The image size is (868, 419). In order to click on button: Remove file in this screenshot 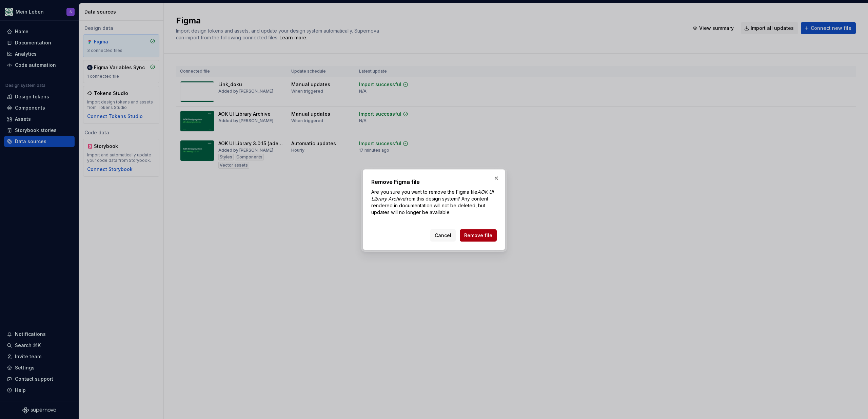, I will do `click(478, 236)`.